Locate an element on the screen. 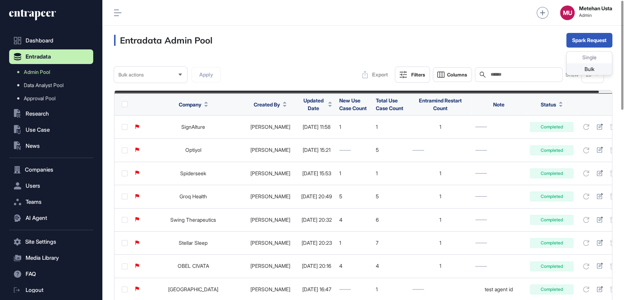  span: New Use Case Count is located at coordinates (353, 104).